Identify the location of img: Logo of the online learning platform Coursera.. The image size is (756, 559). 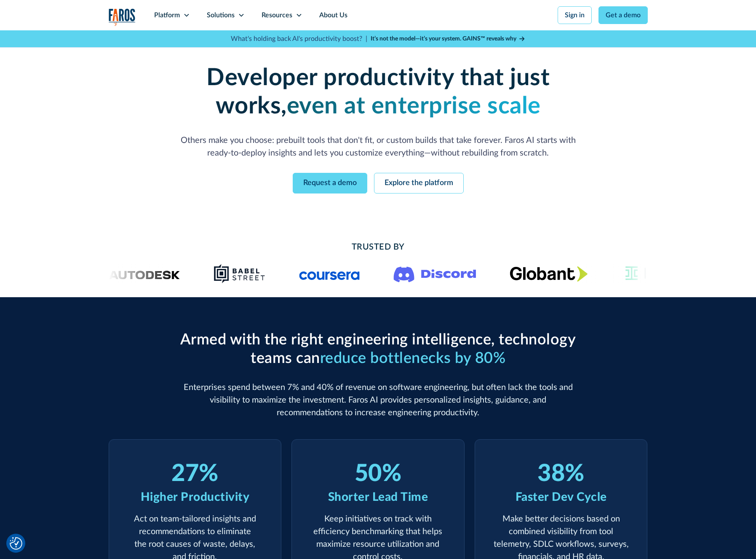
(330, 274).